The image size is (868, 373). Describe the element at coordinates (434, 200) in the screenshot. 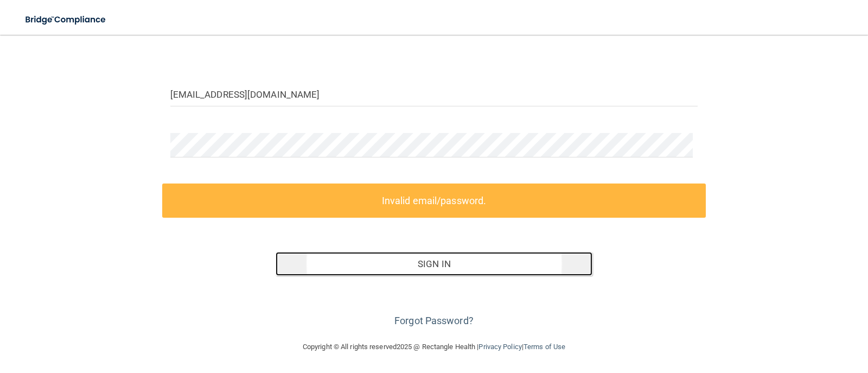

I see `label: Invalid email/password.` at that location.